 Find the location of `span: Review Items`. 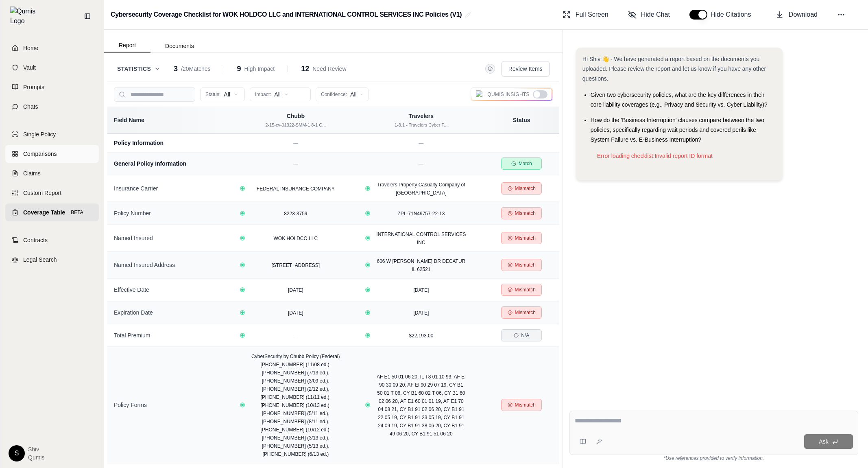

span: Review Items is located at coordinates (526, 69).